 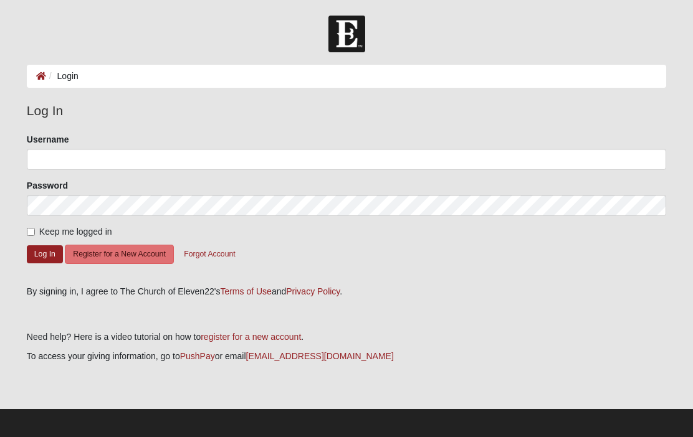 I want to click on li: Login, so click(x=62, y=76).